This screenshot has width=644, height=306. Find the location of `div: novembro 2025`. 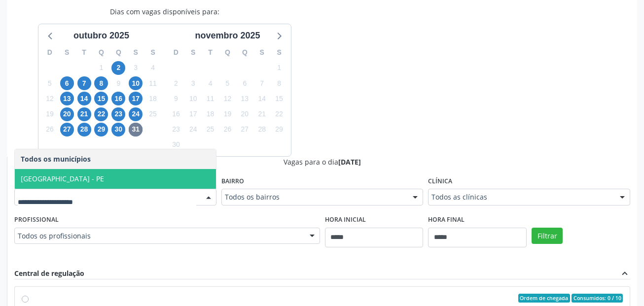

div: novembro 2025 is located at coordinates (227, 35).